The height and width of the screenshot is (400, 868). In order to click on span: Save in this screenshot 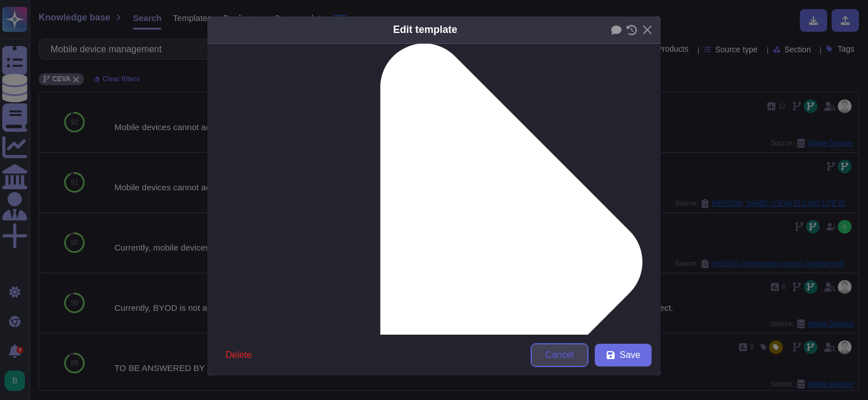, I will do `click(630, 355)`.